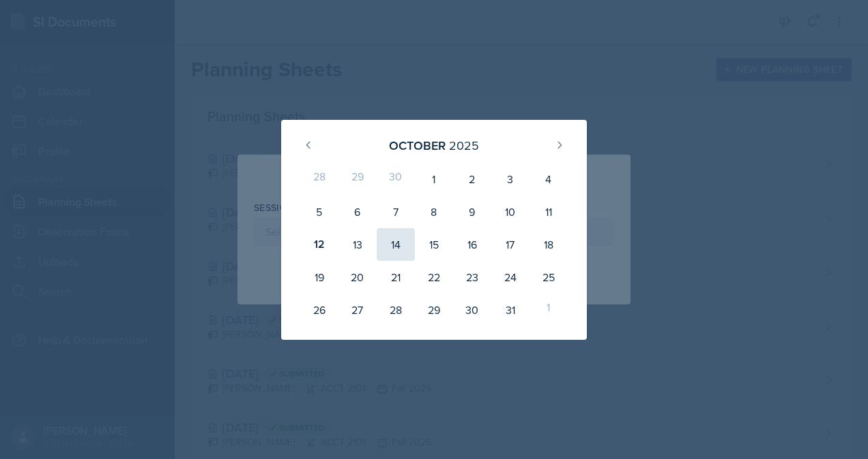 The image size is (868, 459). Describe the element at coordinates (548, 245) in the screenshot. I see `div: 18` at that location.